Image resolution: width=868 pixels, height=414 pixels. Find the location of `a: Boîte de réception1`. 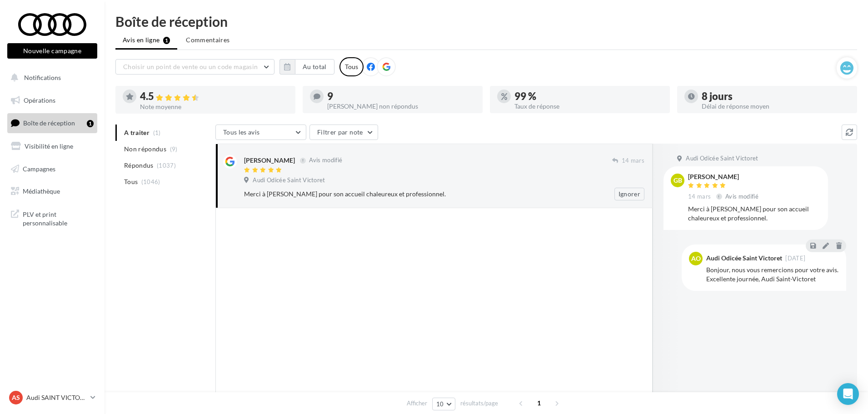

a: Boîte de réception1 is located at coordinates (53, 123).